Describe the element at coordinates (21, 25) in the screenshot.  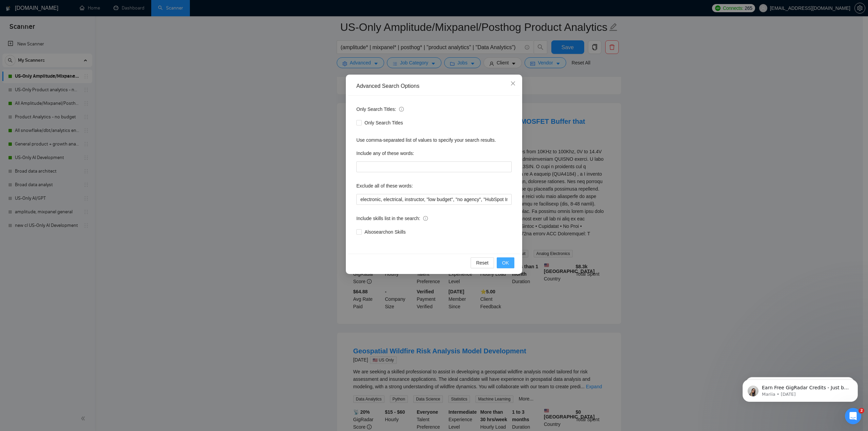
I see `img: Profile image for Mariia` at that location.